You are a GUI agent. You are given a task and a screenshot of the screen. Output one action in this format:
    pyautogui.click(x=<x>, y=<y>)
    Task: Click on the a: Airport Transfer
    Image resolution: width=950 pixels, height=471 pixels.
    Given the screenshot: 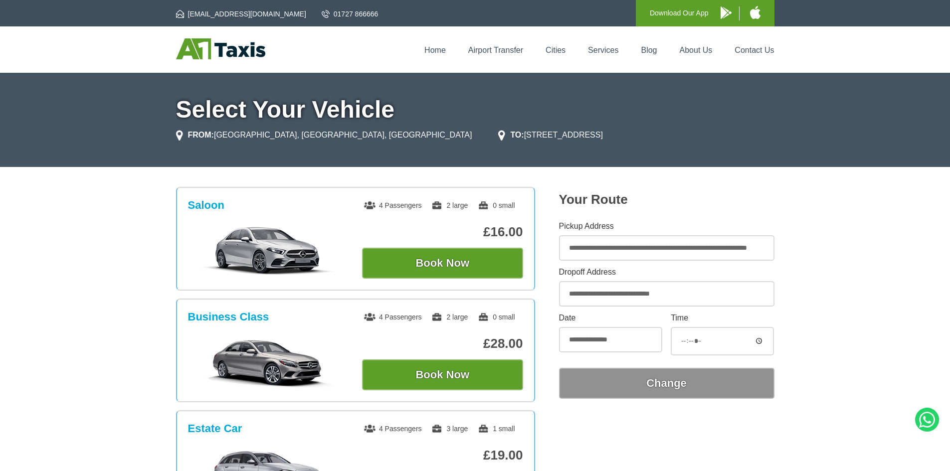 What is the action you would take?
    pyautogui.click(x=496, y=50)
    